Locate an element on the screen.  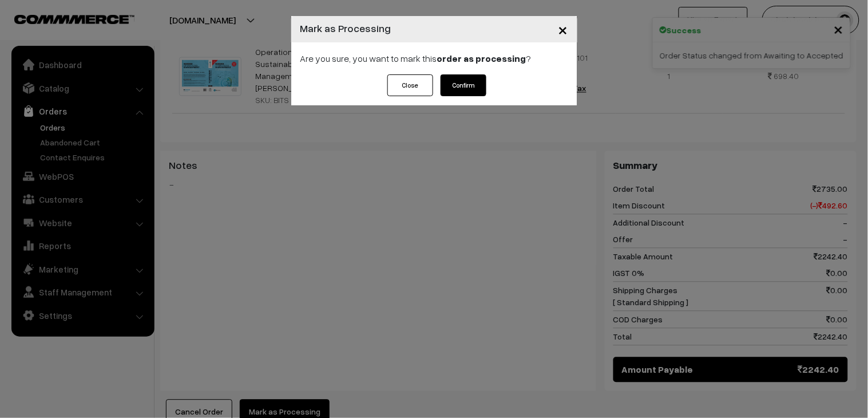
strong: order as processing is located at coordinates (482, 59).